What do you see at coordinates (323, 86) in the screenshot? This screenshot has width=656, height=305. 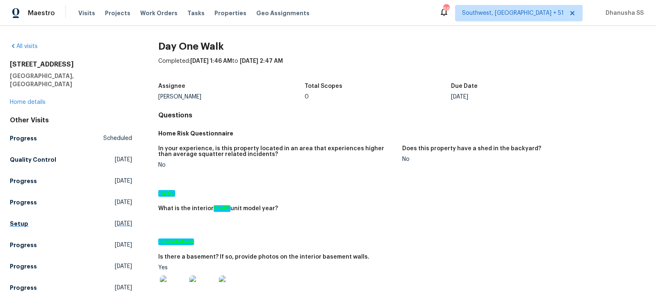 I see `h5: Total Scopes` at bounding box center [323, 86].